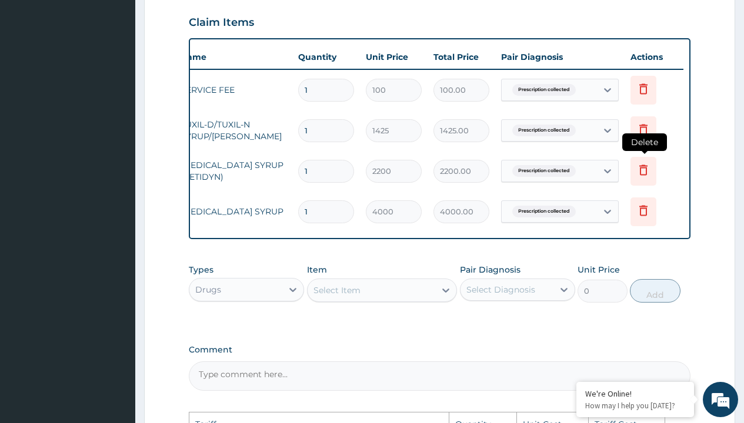  What do you see at coordinates (490, 270) in the screenshot?
I see `label: Pair Diagnosis` at bounding box center [490, 270].